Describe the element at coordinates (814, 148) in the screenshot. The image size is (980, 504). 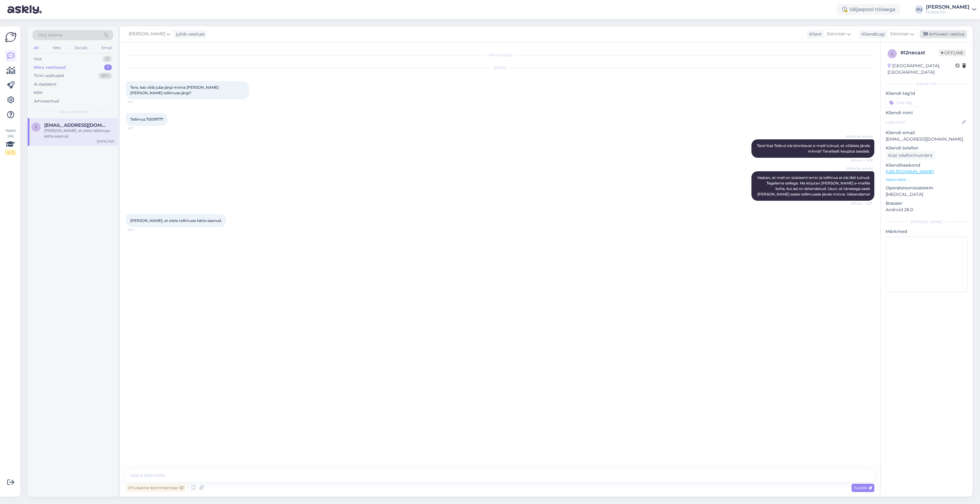
I see `span: Tere! Kas Teile ei ole kinnitavat e-maili tulnud, et võikiste järele minna? Tavaliselt kauplus sa...` at that location.